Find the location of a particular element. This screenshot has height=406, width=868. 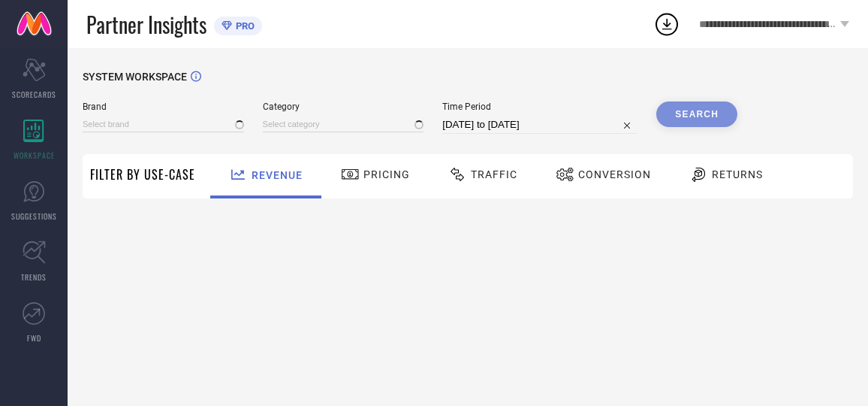

span: PRO is located at coordinates (244, 26).